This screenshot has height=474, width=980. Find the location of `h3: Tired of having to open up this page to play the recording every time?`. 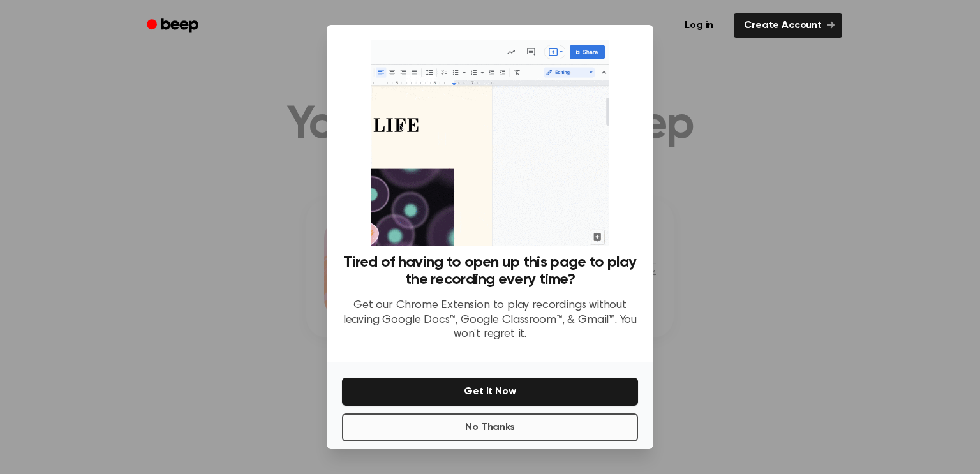

h3: Tired of having to open up this page to play the recording every time? is located at coordinates (490, 271).